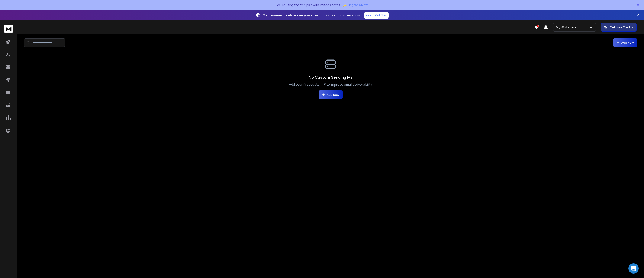  Describe the element at coordinates (567, 27) in the screenshot. I see `p: My Workspace` at that location.